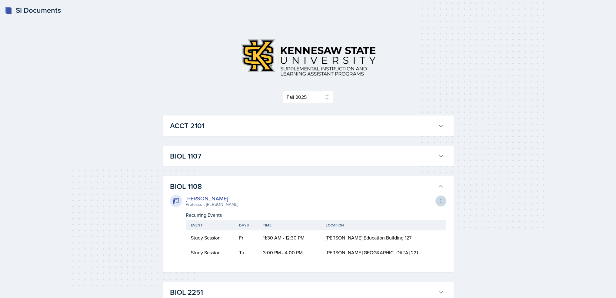  I want to click on th: Days, so click(246, 225).